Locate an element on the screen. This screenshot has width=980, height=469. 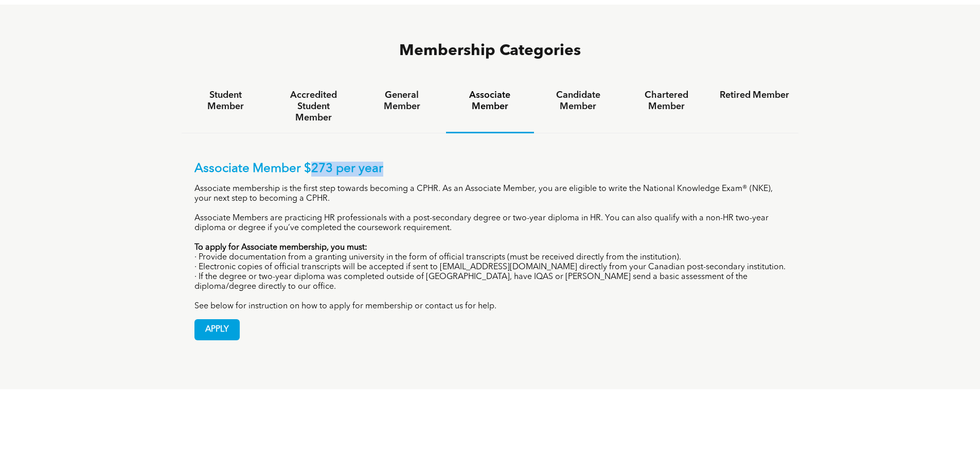
h4: Chartered Member is located at coordinates (667, 101).